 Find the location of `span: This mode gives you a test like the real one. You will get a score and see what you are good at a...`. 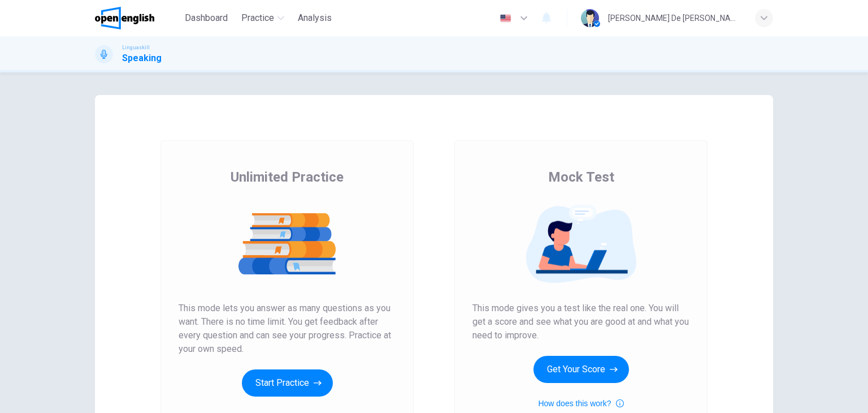

span: This mode gives you a test like the real one. You will get a score and see what you are good at a... is located at coordinates (580, 322).